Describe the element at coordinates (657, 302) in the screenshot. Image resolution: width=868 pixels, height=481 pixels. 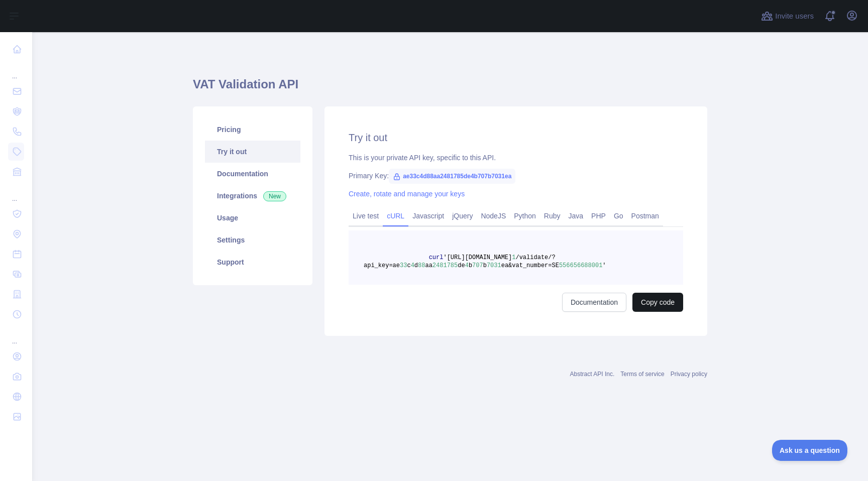
I see `button: Copy code` at that location.